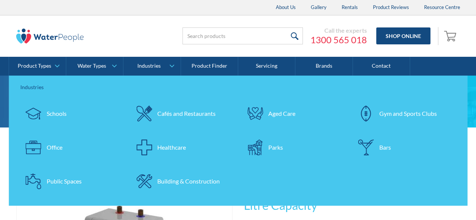 The image size is (476, 220). I want to click on a: Cafés and Restaurants, so click(182, 114).